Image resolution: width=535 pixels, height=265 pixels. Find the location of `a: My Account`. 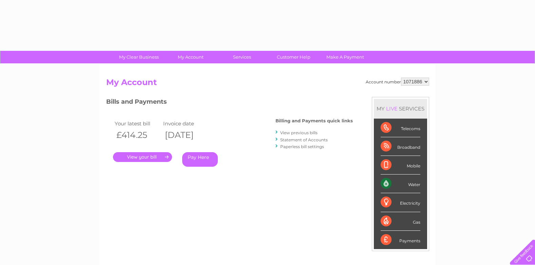

a: My Account is located at coordinates (190, 57).